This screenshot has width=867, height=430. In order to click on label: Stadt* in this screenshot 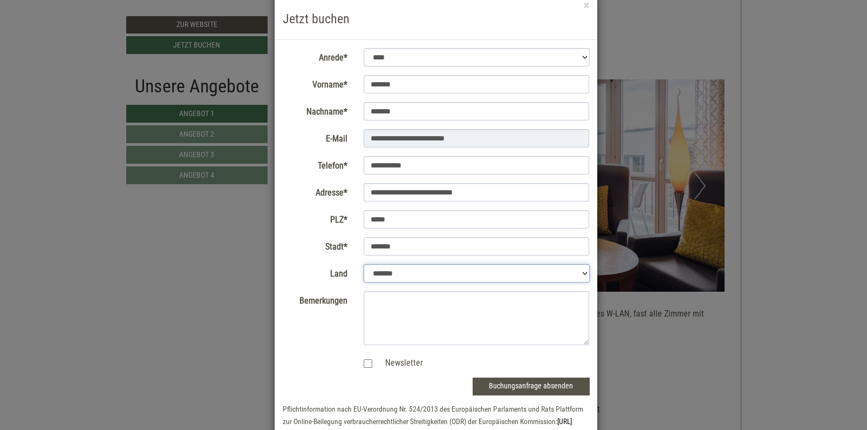, I will do `click(315, 245)`.